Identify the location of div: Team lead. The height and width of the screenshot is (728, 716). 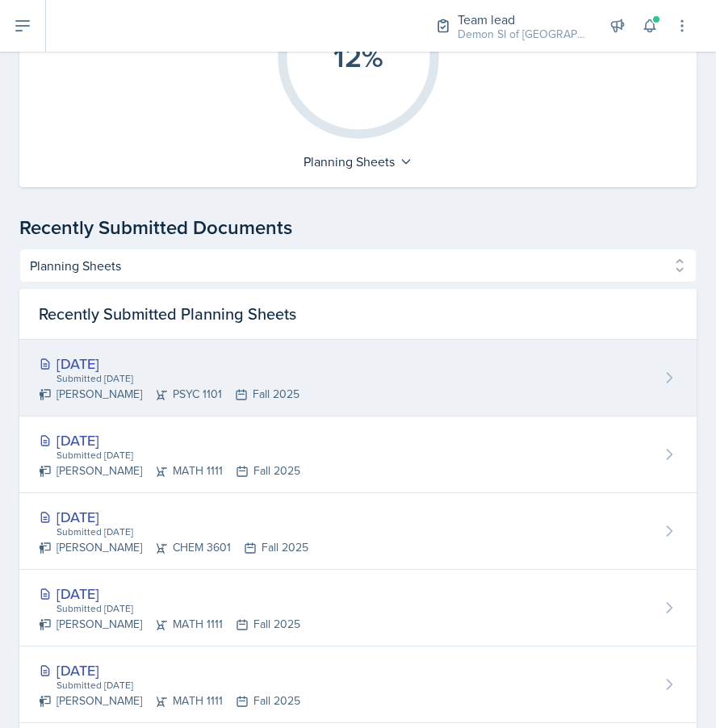
(522, 19).